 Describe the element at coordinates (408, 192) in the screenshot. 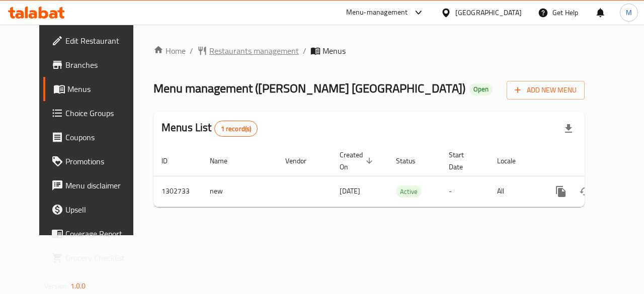

I see `div: Active` at that location.